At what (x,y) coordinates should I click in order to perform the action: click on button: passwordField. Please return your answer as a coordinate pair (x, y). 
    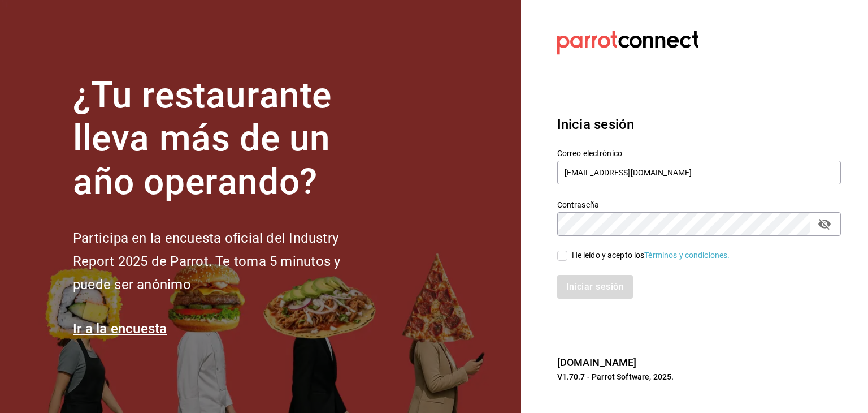
    Looking at the image, I should click on (824, 224).